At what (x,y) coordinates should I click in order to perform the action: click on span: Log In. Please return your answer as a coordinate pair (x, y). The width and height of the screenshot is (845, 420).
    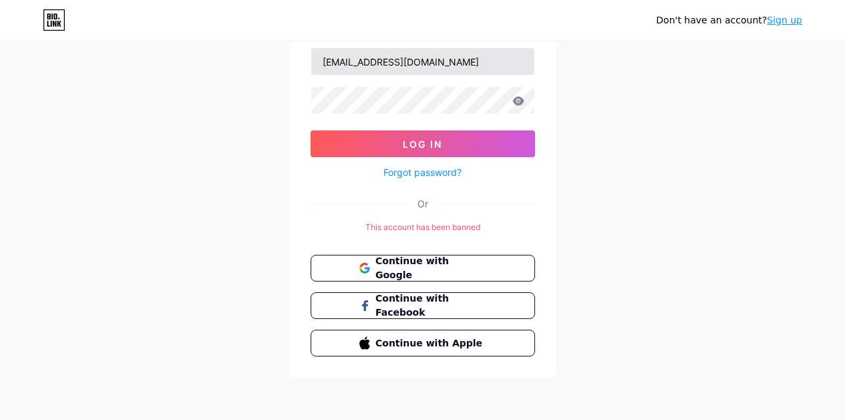
    Looking at the image, I should click on (422, 144).